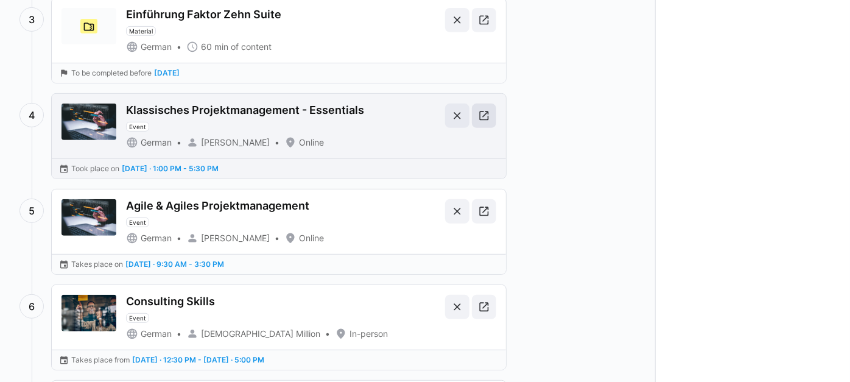 The width and height of the screenshot is (850, 382). What do you see at coordinates (89, 313) in the screenshot?
I see `img: Consulting Skills` at bounding box center [89, 313].